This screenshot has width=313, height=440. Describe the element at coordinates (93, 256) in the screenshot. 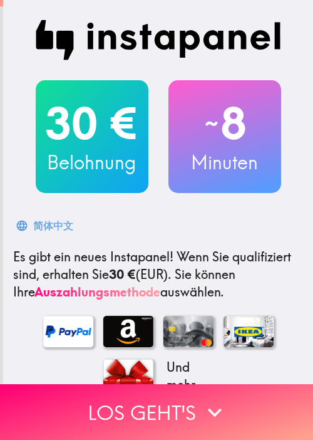

I see `span: Es gibt ein neues Instapanel!` at that location.